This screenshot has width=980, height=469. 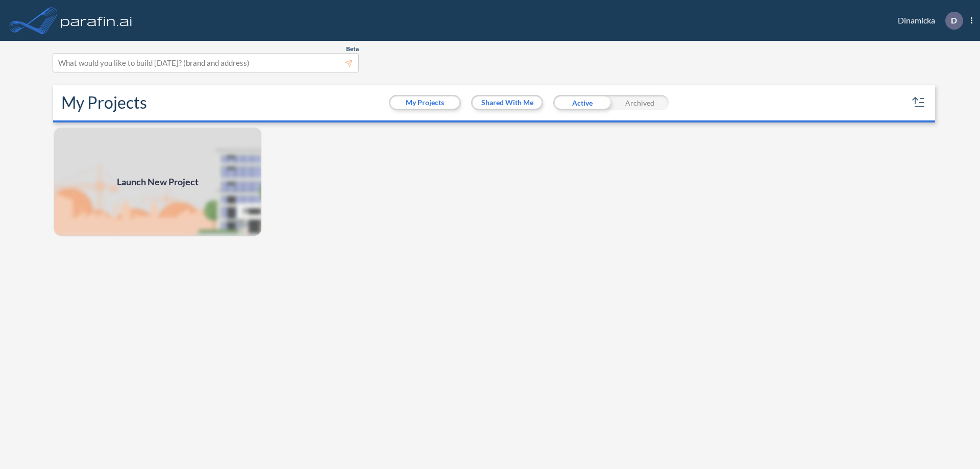 What do you see at coordinates (954, 20) in the screenshot?
I see `p: D` at bounding box center [954, 20].